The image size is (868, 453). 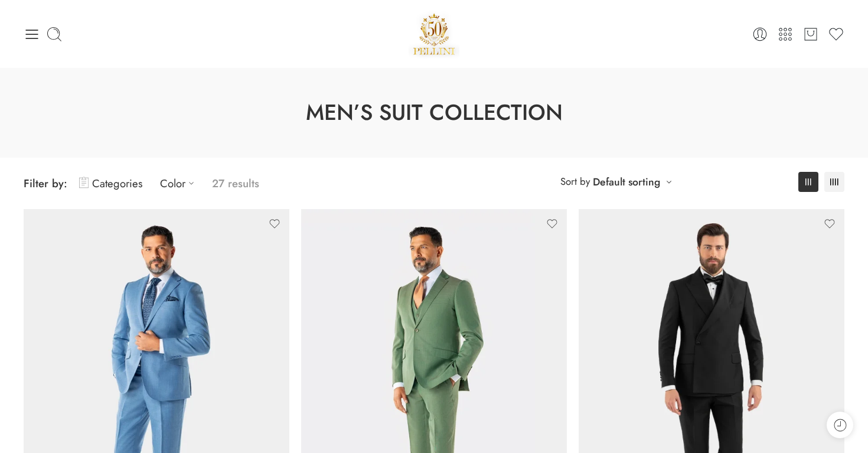 What do you see at coordinates (760, 34) in the screenshot?
I see `a: Login / Register` at bounding box center [760, 34].